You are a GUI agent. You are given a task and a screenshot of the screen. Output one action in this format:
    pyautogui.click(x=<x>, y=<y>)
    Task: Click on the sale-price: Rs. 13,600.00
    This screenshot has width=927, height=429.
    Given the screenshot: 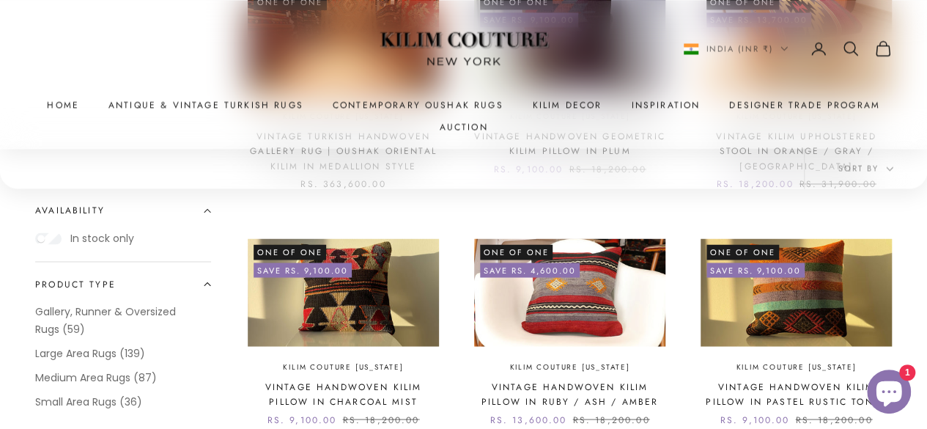 What is the action you would take?
    pyautogui.click(x=528, y=419)
    